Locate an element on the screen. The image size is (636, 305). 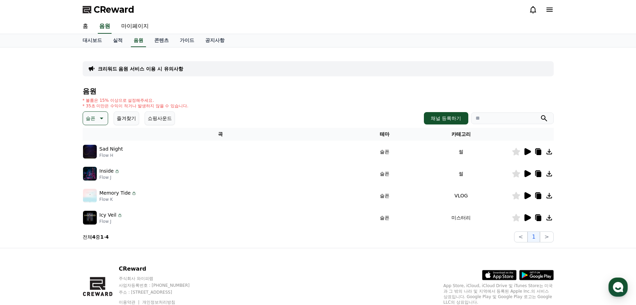
a: 실적 is located at coordinates (118, 41).